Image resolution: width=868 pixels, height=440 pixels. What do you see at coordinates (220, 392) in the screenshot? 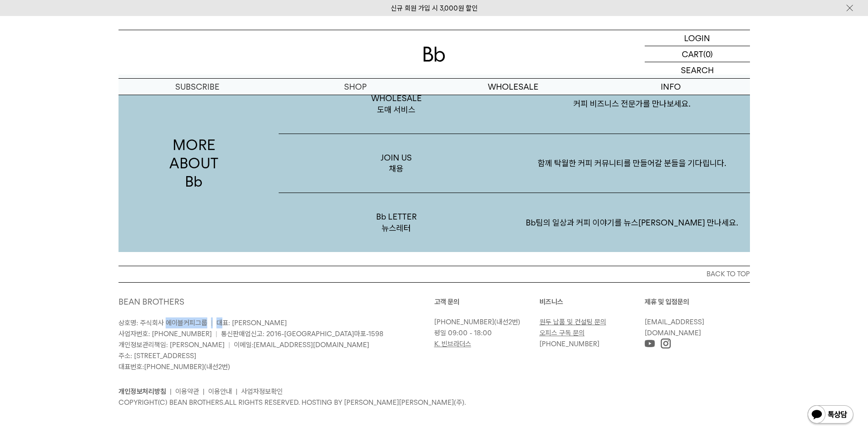
I see `a: 이용안내` at bounding box center [220, 392].